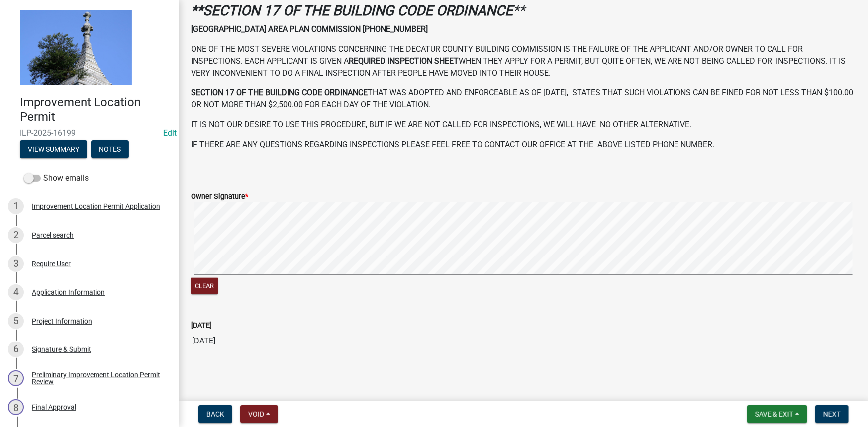 The height and width of the screenshot is (427, 868). What do you see at coordinates (215, 414) in the screenshot?
I see `span: Back` at bounding box center [215, 414].